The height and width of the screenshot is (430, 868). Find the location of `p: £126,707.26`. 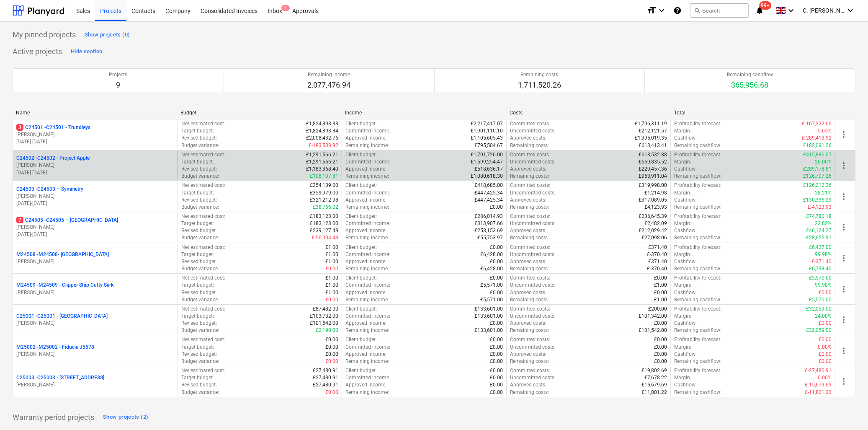

p: £126,707.26 is located at coordinates (818, 176).